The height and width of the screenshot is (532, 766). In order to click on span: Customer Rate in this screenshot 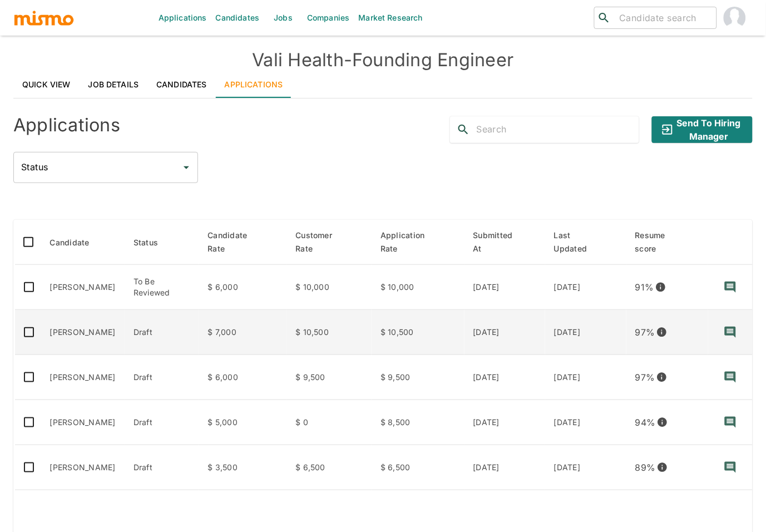, I will do `click(329, 242)`.